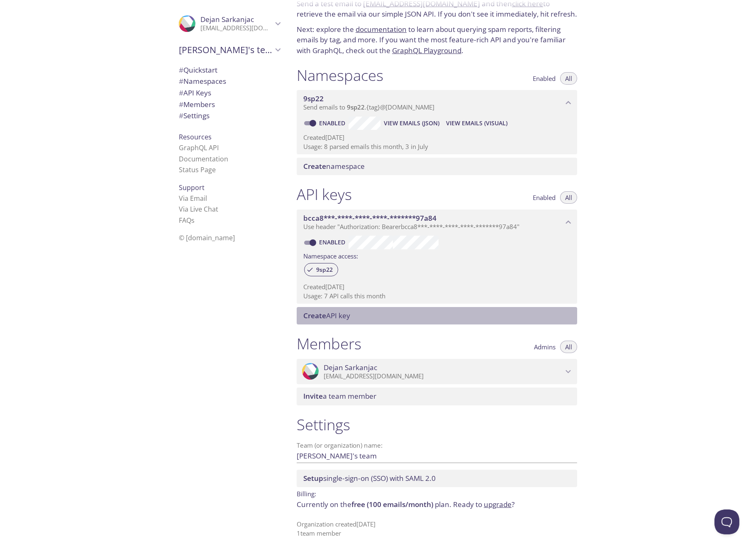 This screenshot has height=551, width=756. I want to click on span: Quickstart, so click(198, 70).